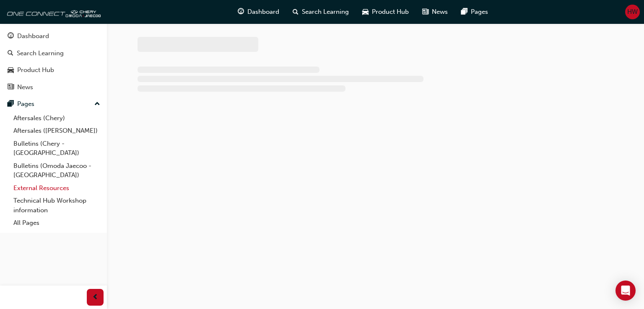  What do you see at coordinates (475, 12) in the screenshot?
I see `a: pages-iconPages` at bounding box center [475, 12].